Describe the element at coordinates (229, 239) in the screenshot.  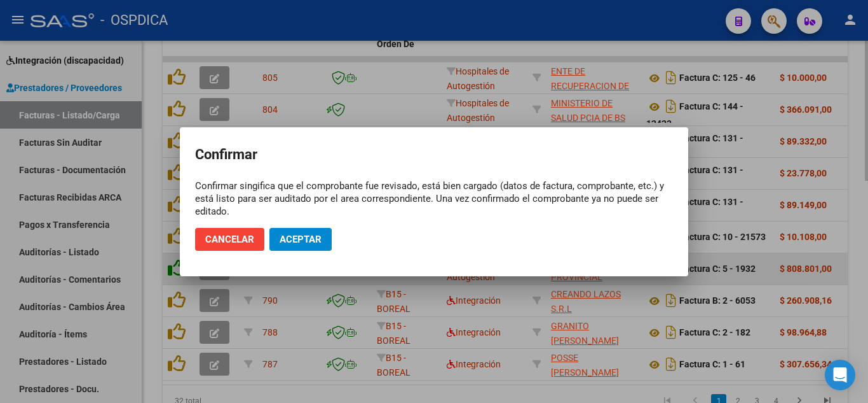
I see `button: Cancelar` at that location.